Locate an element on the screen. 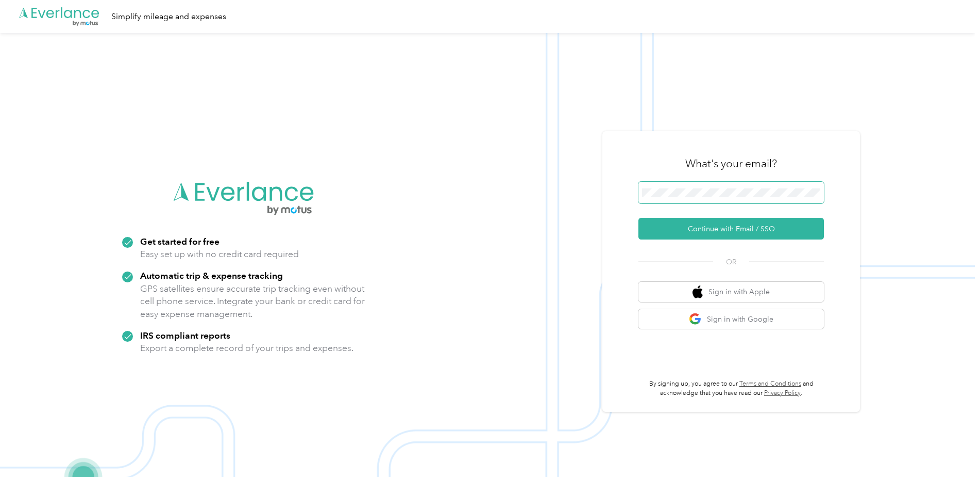  img: apple logo is located at coordinates (697, 291).